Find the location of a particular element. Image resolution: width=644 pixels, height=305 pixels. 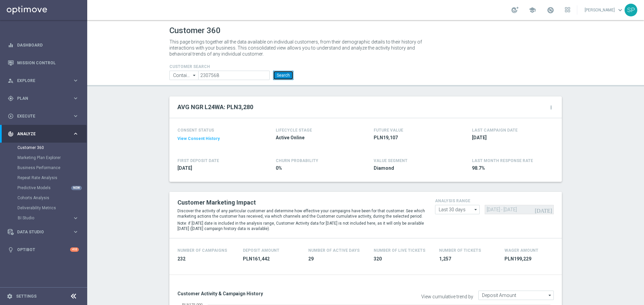

a: Marketing Plan Explorer is located at coordinates (43, 157).